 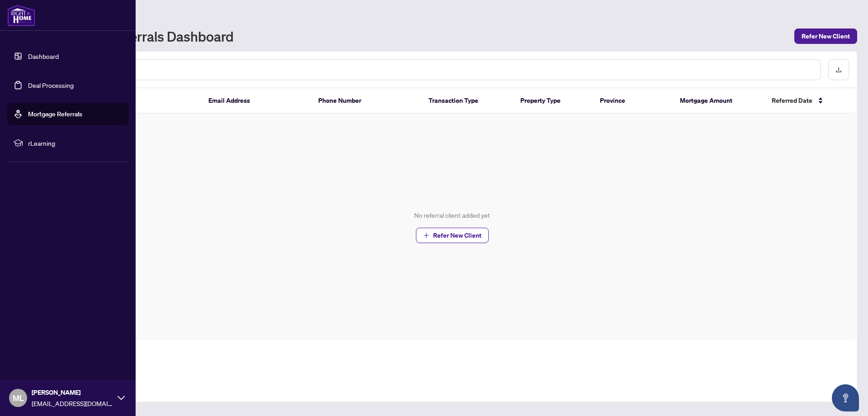 What do you see at coordinates (366, 101) in the screenshot?
I see `th: Phone Number` at bounding box center [366, 101].